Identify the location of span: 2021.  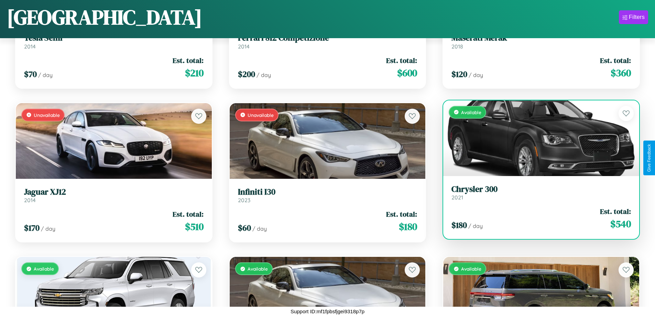
(458, 197).